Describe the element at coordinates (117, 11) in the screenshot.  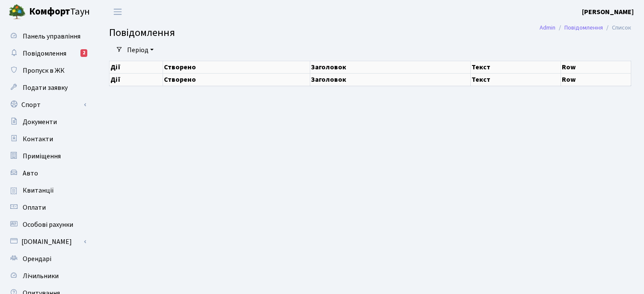
I see `button: Переключити навігацію` at that location.